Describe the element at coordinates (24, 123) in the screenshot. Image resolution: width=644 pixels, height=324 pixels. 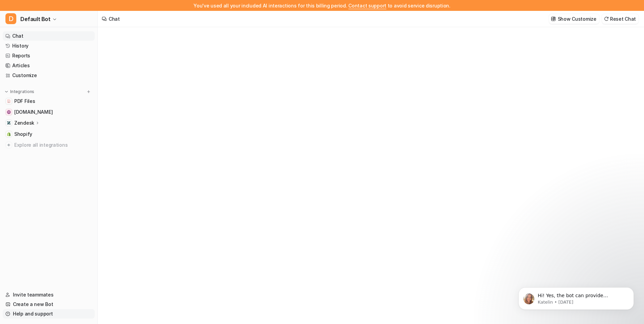
I see `p: Zendesk` at that location.